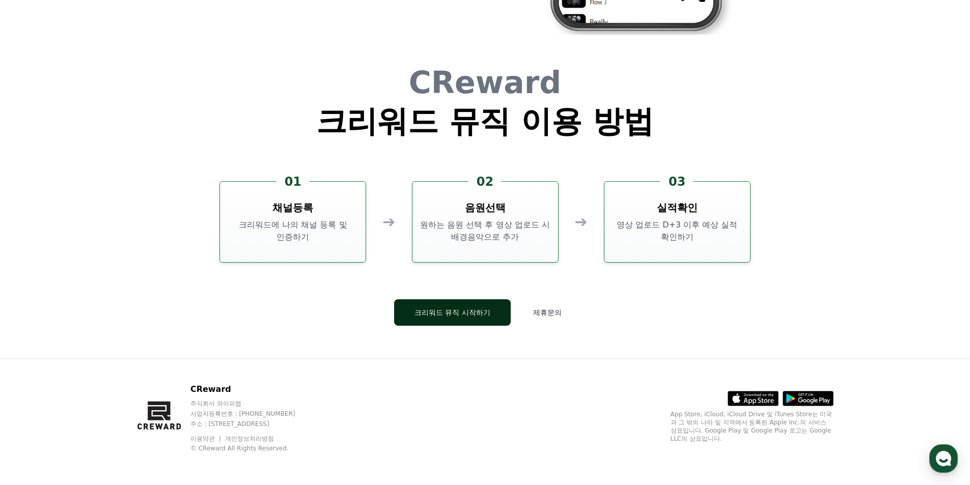 This screenshot has width=970, height=485. What do you see at coordinates (677, 231) in the screenshot?
I see `p: 영상 업로드 D+3 이후 예상 실적 확인하기` at bounding box center [677, 231].